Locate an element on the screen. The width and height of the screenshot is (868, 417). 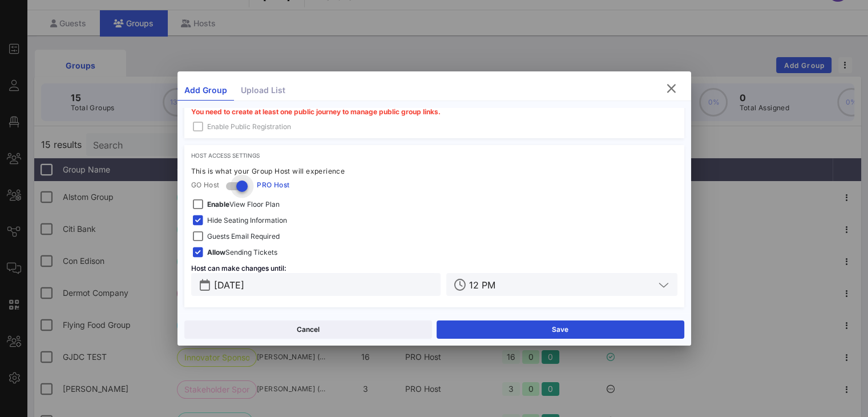
button: prepend icon is located at coordinates (205, 285).